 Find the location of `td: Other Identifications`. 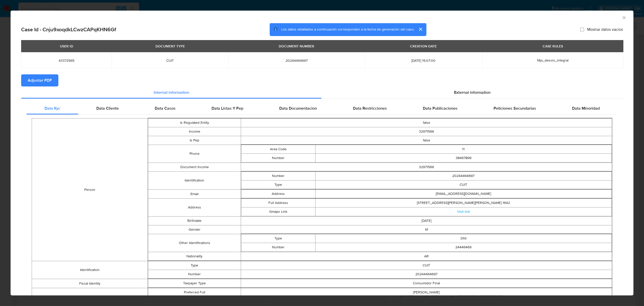

td: Other Identifications is located at coordinates (195, 243).